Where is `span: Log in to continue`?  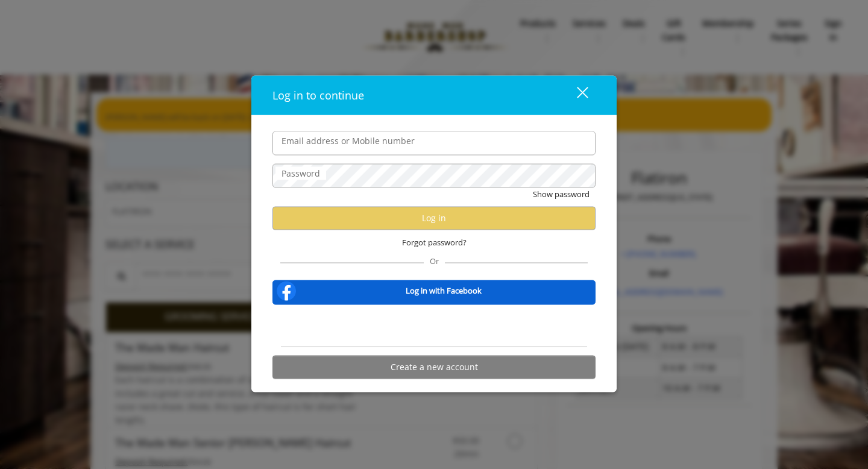 span: Log in to continue is located at coordinates (318, 95).